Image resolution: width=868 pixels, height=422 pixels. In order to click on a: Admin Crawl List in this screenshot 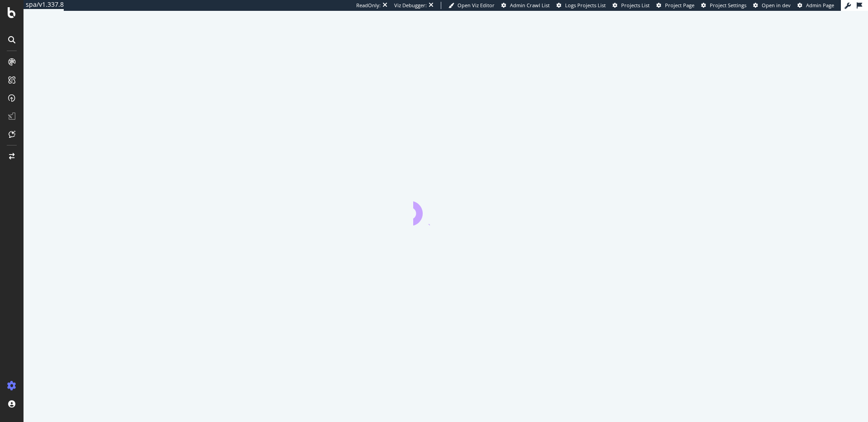, I will do `click(525, 5)`.